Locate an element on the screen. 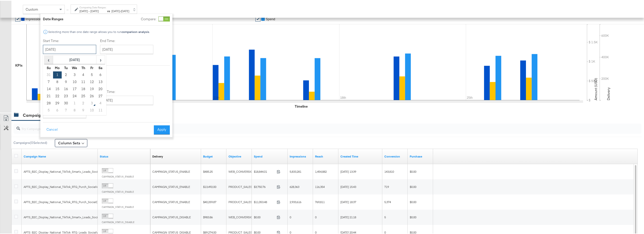 The height and width of the screenshot is (234, 644). div: Date Ranges is located at coordinates (53, 18).